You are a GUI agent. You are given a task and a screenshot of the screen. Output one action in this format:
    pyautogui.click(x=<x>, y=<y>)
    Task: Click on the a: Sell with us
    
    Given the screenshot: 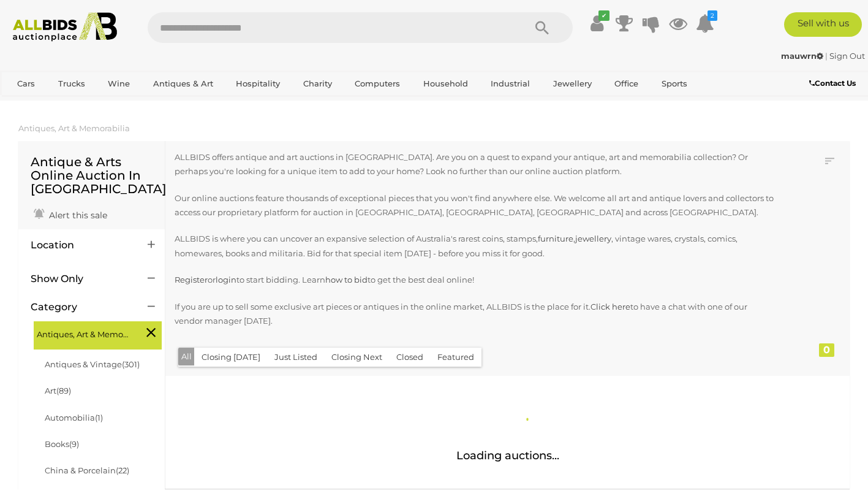 What is the action you would take?
    pyautogui.click(x=823, y=25)
    